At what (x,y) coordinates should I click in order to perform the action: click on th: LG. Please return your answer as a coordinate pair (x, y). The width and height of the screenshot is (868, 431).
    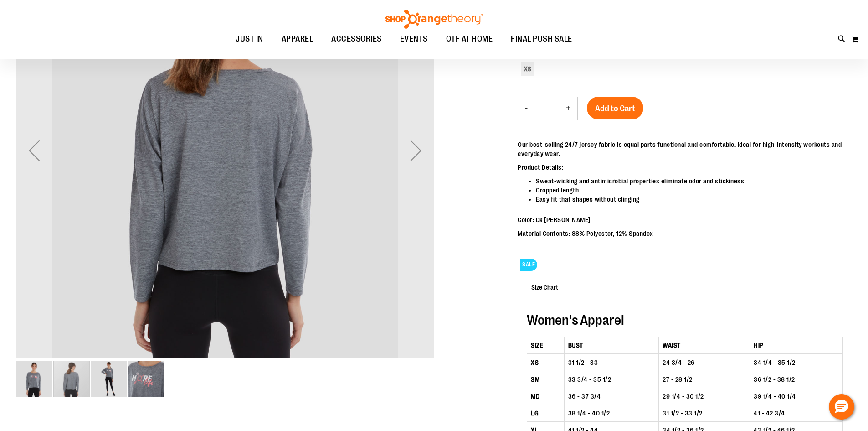
    Looking at the image, I should click on (546, 412).